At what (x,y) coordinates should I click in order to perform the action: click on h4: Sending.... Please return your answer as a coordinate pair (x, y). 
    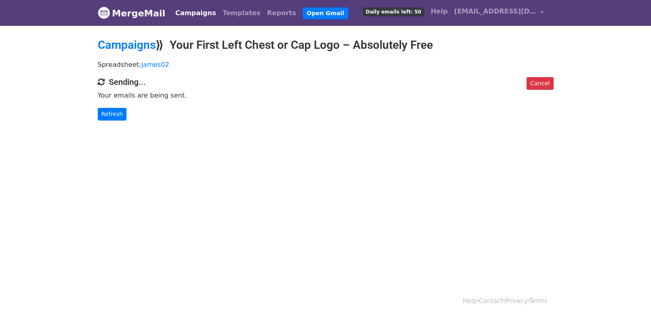
    Looking at the image, I should click on (326, 82).